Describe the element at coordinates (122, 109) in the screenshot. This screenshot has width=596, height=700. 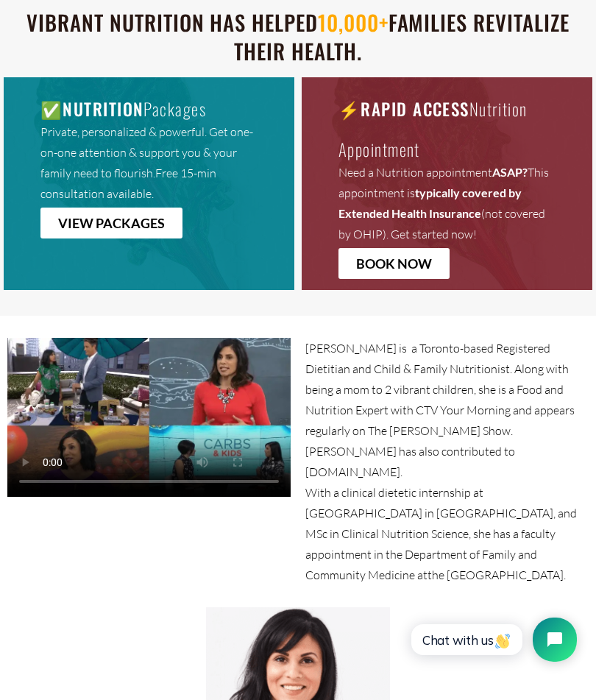
I see `span: ✅ Packages` at that location.